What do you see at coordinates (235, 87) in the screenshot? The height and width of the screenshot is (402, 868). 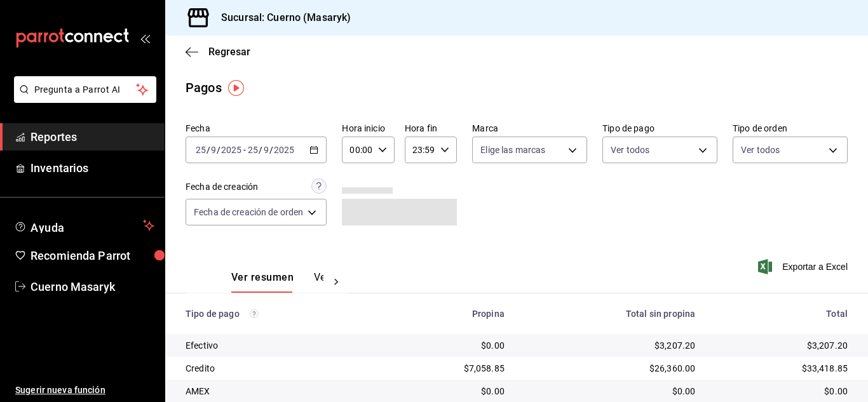 I see `button: Tooltip marker` at bounding box center [235, 87].